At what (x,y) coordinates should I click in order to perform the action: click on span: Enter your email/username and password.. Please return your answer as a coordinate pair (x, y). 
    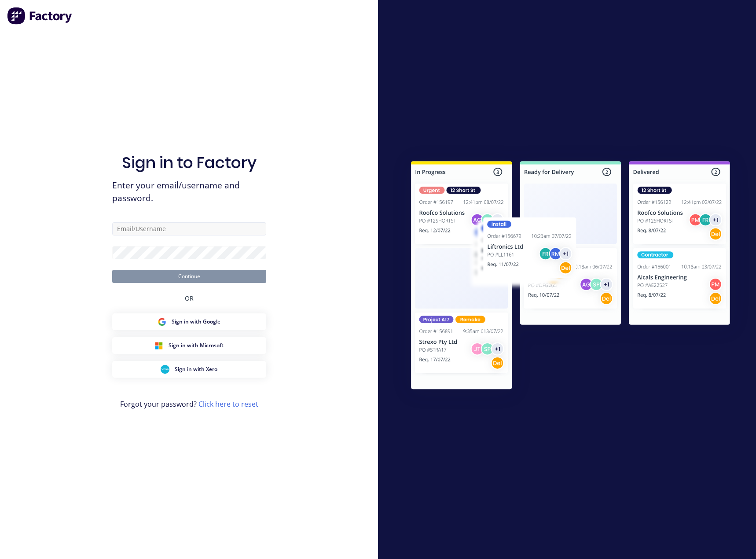
    Looking at the image, I should click on (189, 192).